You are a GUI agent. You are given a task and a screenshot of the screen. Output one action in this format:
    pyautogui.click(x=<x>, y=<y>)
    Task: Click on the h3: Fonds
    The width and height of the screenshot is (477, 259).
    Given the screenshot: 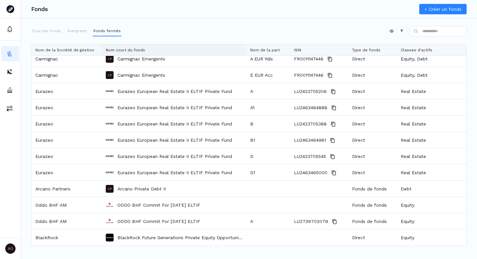 What is the action you would take?
    pyautogui.click(x=40, y=9)
    